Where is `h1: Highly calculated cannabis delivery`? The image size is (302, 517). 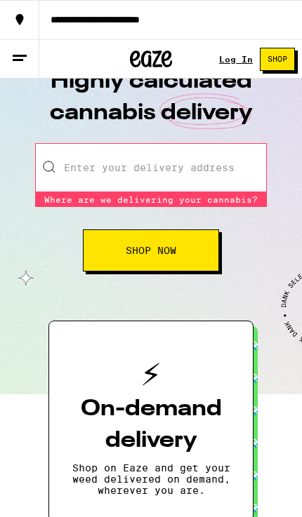
h1: Highly calculated cannabis delivery is located at coordinates (151, 105).